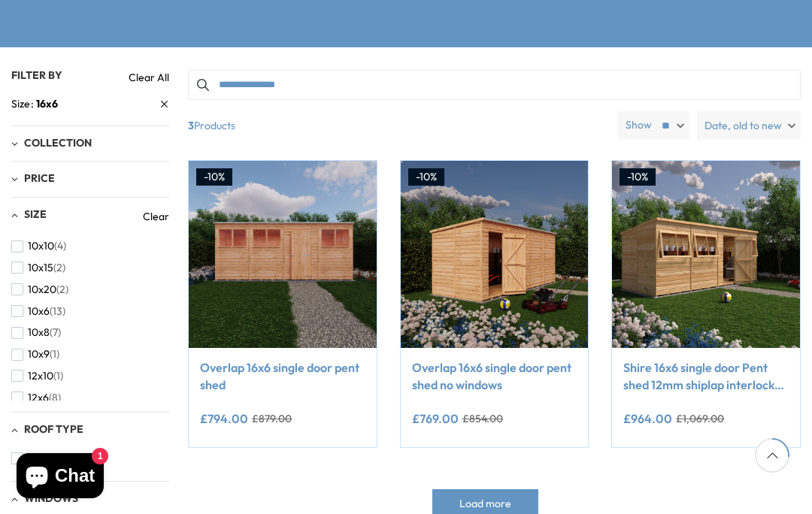 The image size is (812, 514). I want to click on ins: £769.00, so click(436, 419).